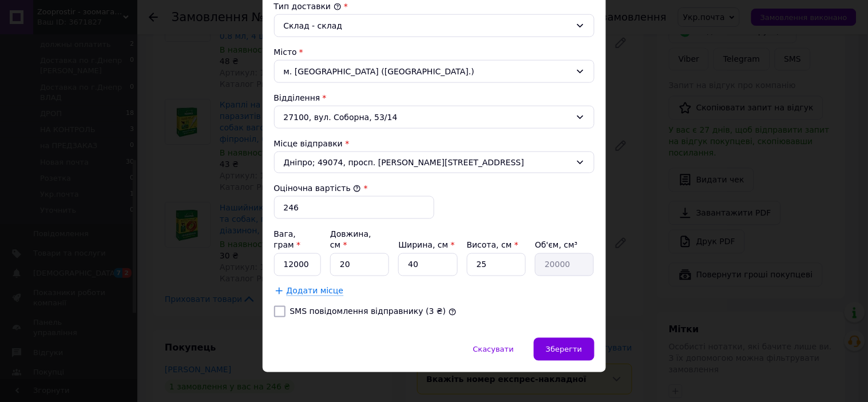 Image resolution: width=868 pixels, height=402 pixels. What do you see at coordinates (434, 7) in the screenshot?
I see `div: Тип доставки` at bounding box center [434, 7].